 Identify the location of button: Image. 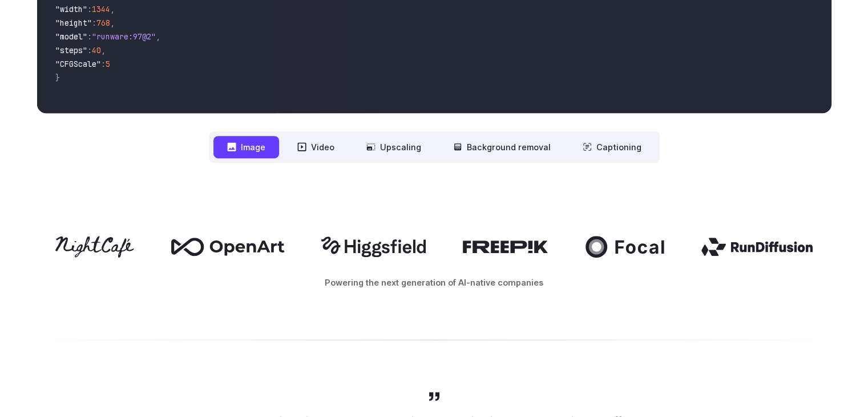
(246, 147).